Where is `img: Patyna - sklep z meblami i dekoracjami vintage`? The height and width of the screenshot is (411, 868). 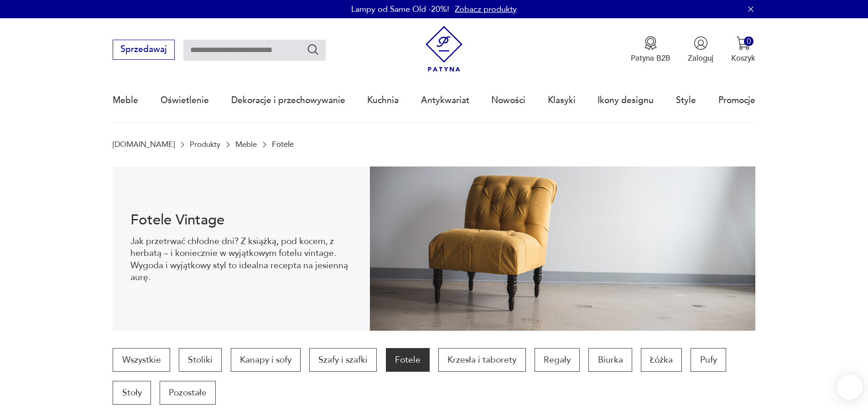 img: Patyna - sklep z meblami i dekoracjami vintage is located at coordinates (444, 49).